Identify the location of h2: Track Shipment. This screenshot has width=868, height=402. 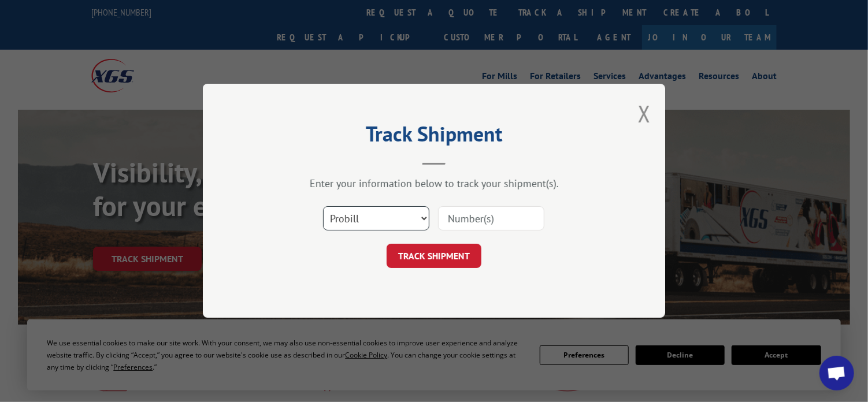
(434, 137).